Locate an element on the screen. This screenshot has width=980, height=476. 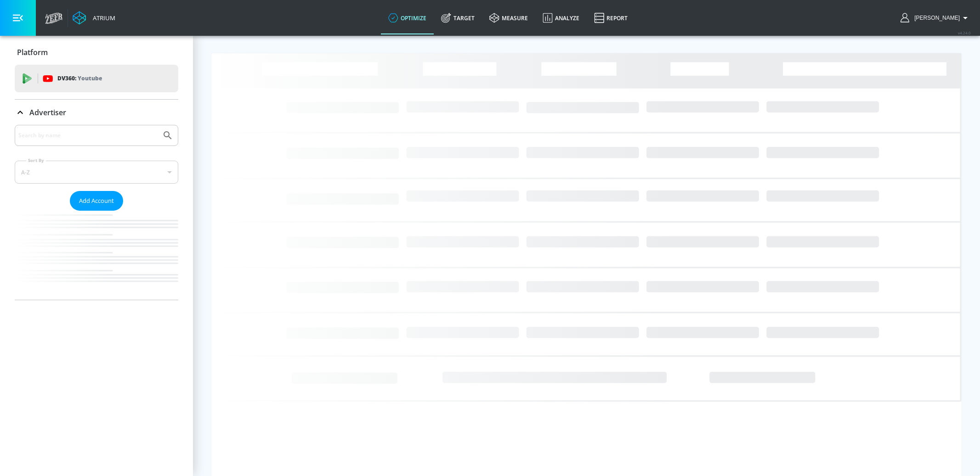
p: Advertiser is located at coordinates (48, 113).